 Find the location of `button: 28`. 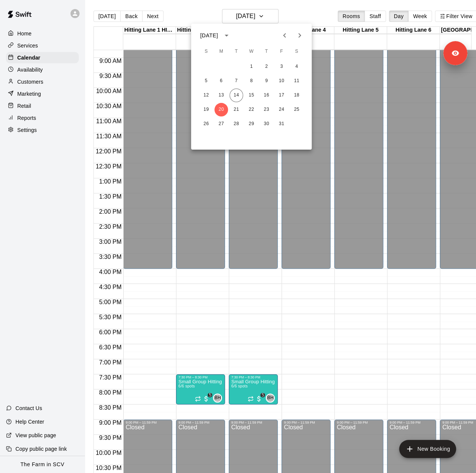

button: 28 is located at coordinates (236, 124).